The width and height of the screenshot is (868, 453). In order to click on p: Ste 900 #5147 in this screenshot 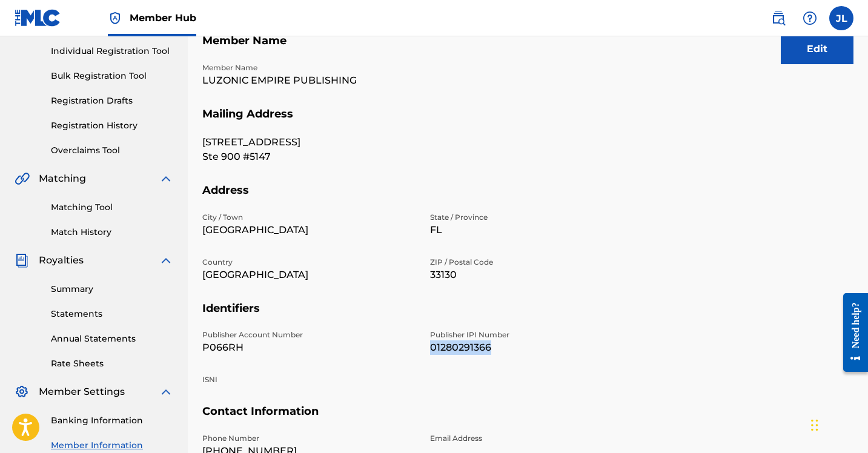, I will do `click(309, 157)`.